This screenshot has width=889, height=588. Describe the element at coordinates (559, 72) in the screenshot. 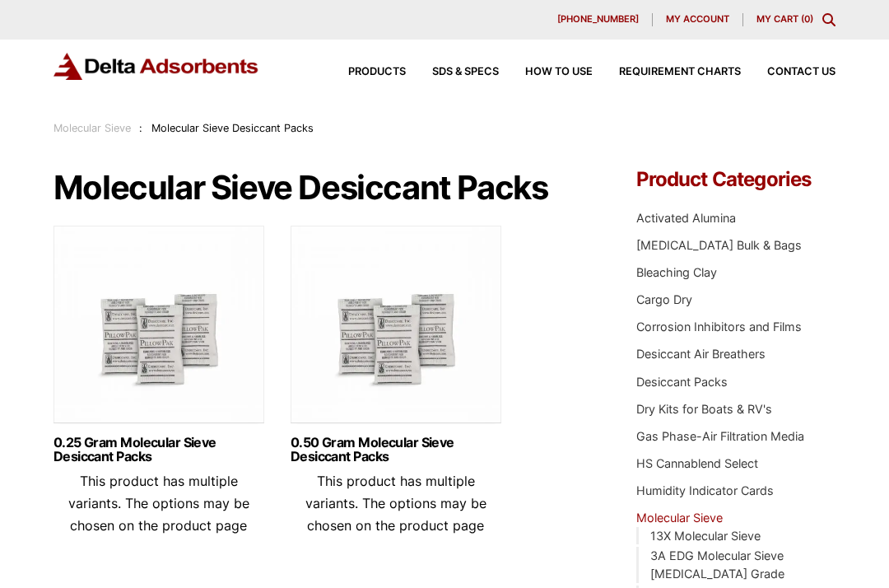

I see `span: How to Use` at that location.